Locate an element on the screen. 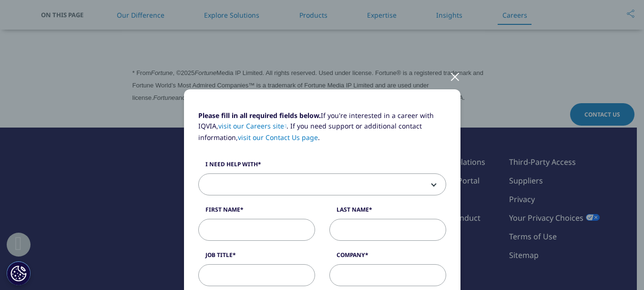 The width and height of the screenshot is (644, 290). button: Cookie Settings is located at coordinates (19, 273).